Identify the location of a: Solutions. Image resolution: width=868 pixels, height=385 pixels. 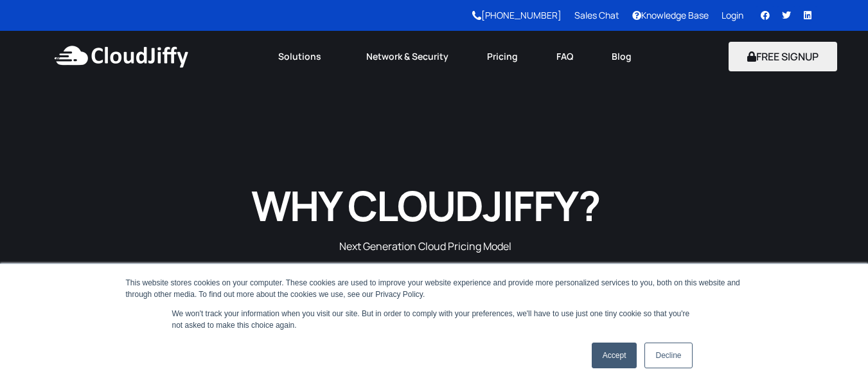
(302, 57).